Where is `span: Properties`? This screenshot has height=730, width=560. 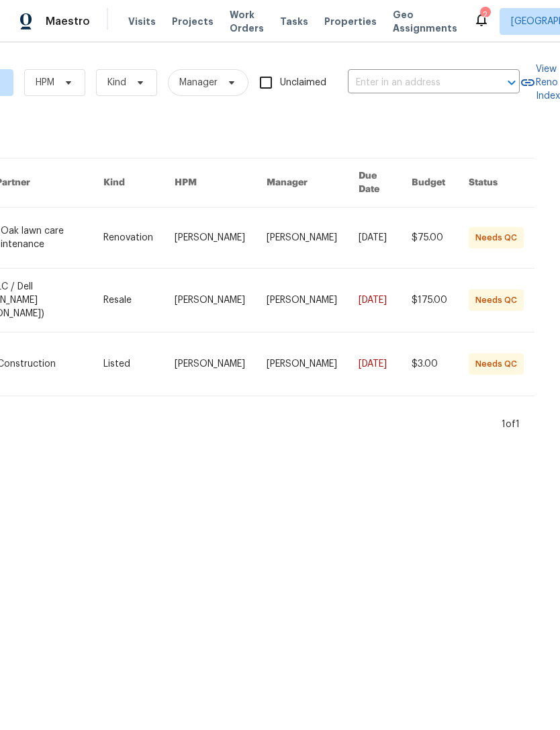
span: Properties is located at coordinates (351, 21).